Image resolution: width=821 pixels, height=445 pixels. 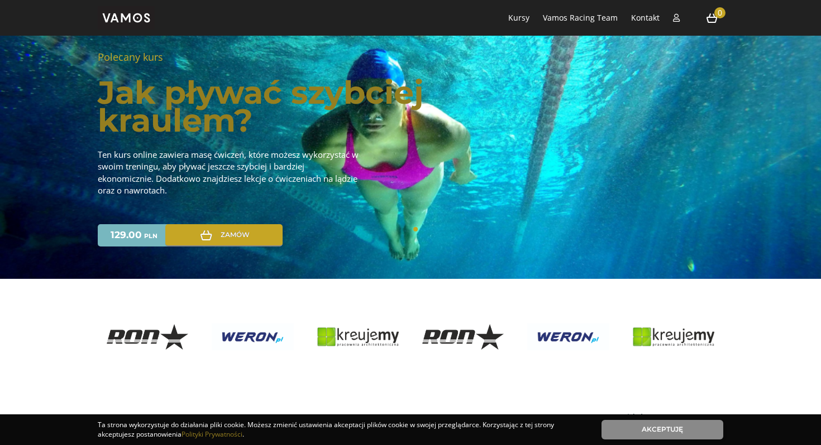 I want to click on a: Zamów, so click(x=224, y=236).